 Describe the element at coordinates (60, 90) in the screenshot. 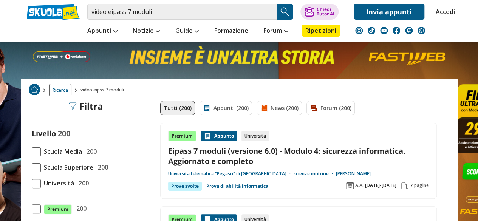

I see `a: Ricerca` at that location.